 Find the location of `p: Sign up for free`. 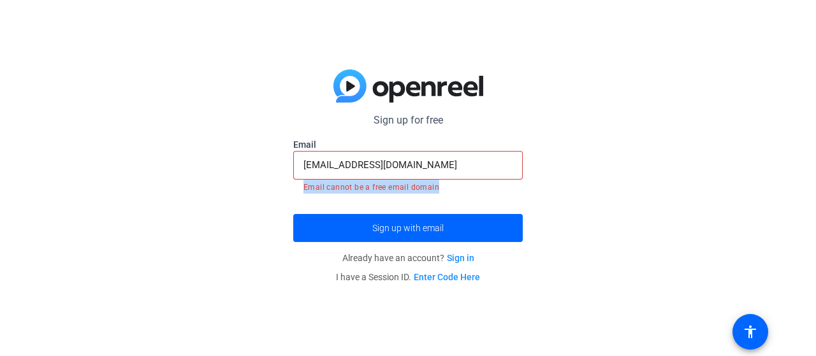

p: Sign up for free is located at coordinates (408, 120).